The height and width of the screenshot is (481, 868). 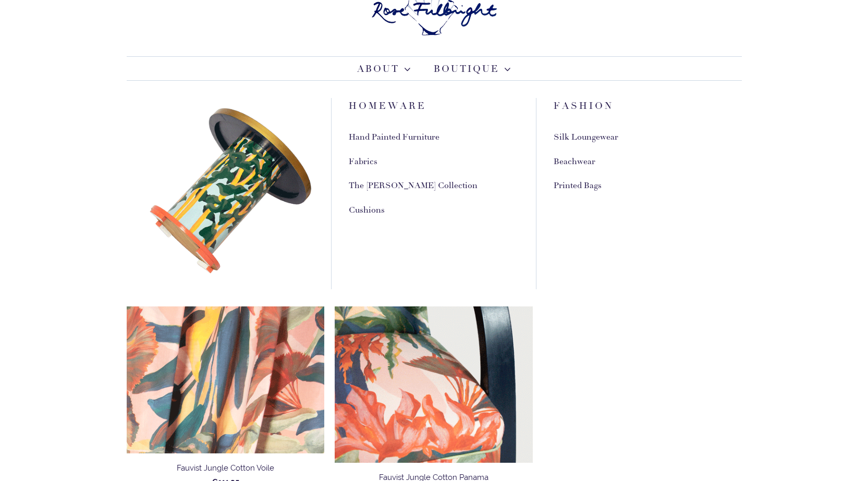 What do you see at coordinates (578, 186) in the screenshot?
I see `a: Printed Bags` at bounding box center [578, 186].